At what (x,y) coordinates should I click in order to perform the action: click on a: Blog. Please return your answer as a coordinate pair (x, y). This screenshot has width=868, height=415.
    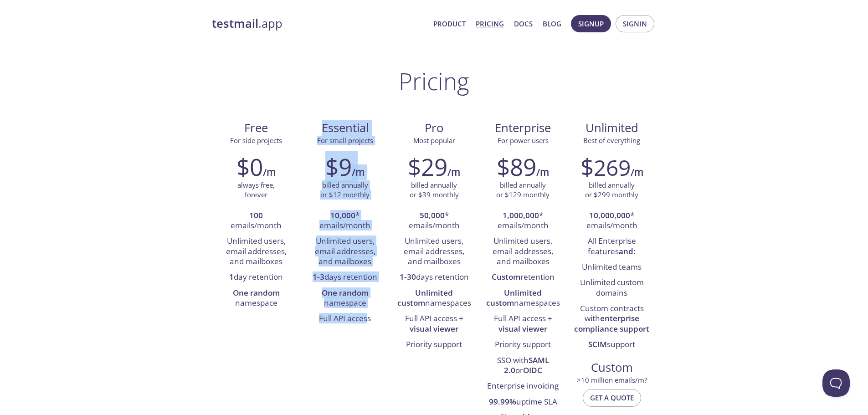
    Looking at the image, I should click on (551, 24).